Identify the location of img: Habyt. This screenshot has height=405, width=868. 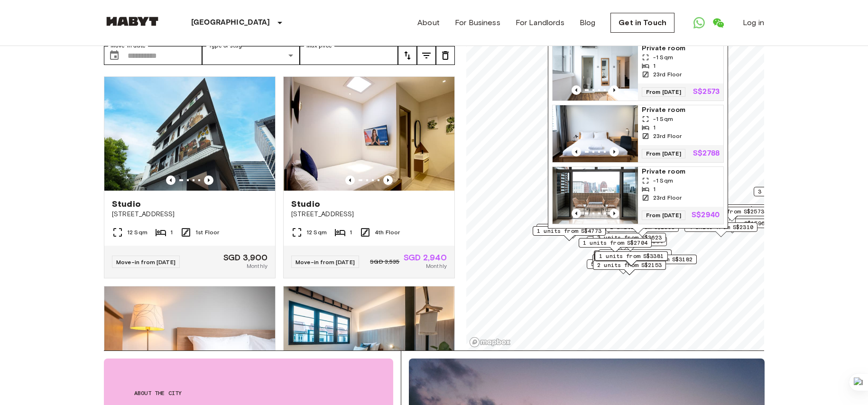
(132, 22).